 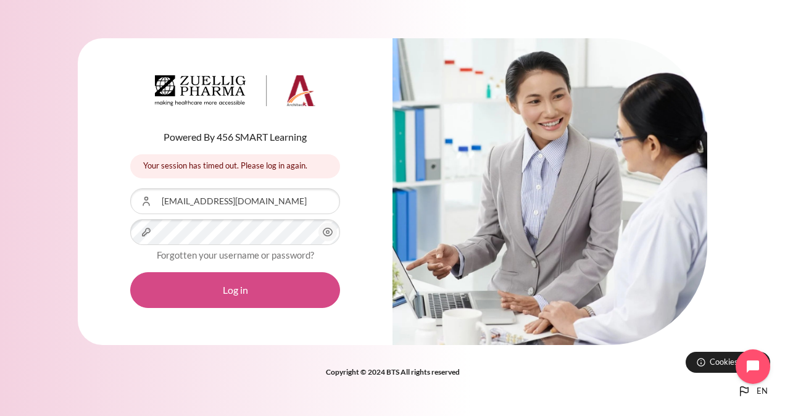 What do you see at coordinates (752, 391) in the screenshot?
I see `button: Languages` at bounding box center [752, 391].